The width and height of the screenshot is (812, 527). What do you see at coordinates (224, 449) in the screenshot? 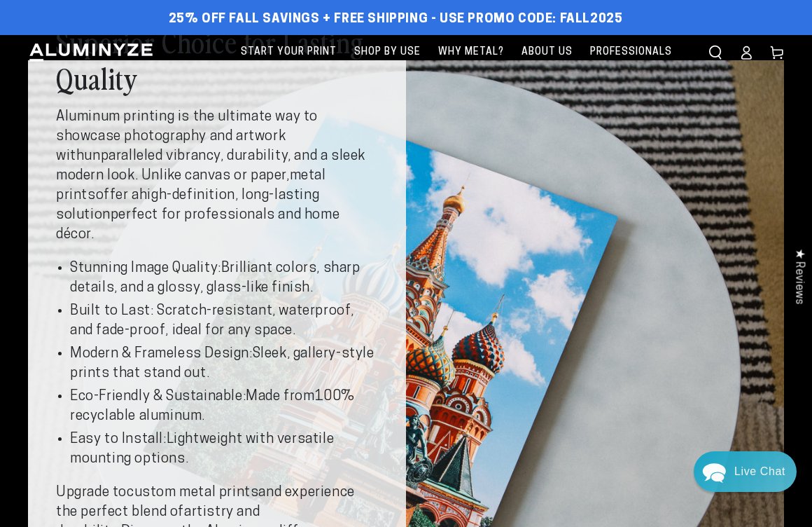
I see `li: Lightweight with versatile mounting options.` at bounding box center [224, 449].